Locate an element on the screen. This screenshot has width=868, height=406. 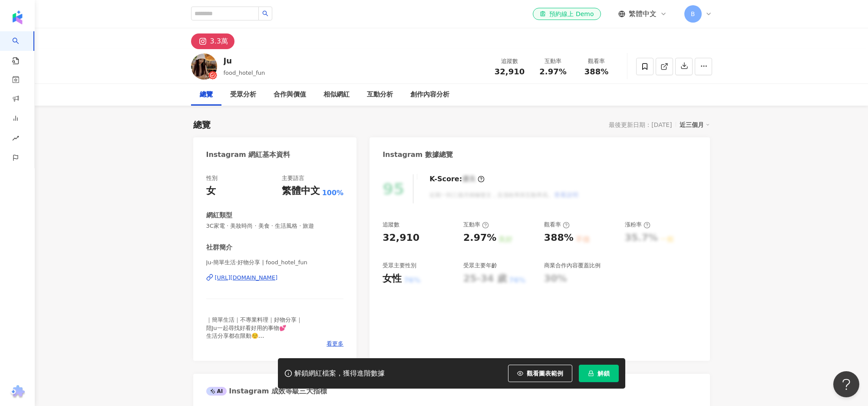
span: 100% is located at coordinates (332, 193).